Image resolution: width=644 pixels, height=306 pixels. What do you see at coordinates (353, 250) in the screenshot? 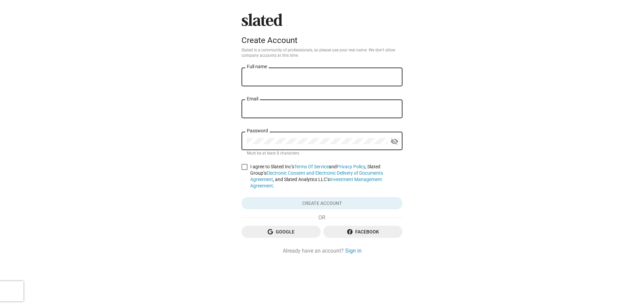
I see `a: Sign in` at bounding box center [353, 250].